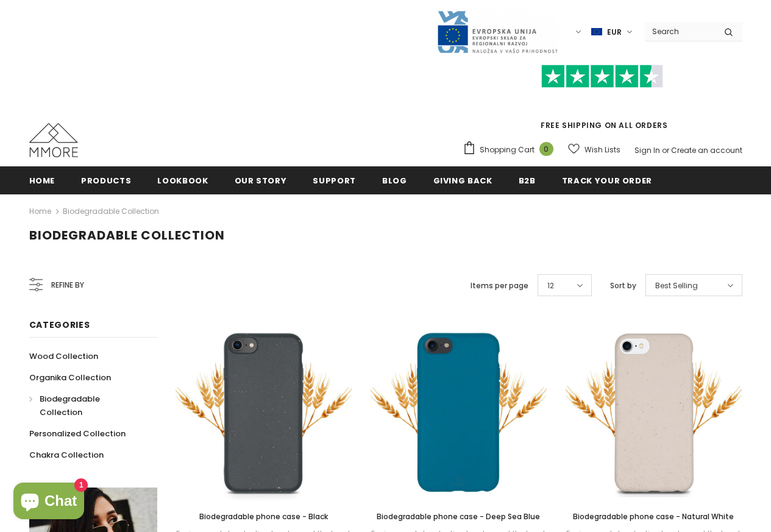 Image resolution: width=771 pixels, height=532 pixels. Describe the element at coordinates (68, 285) in the screenshot. I see `span: Refine by` at that location.